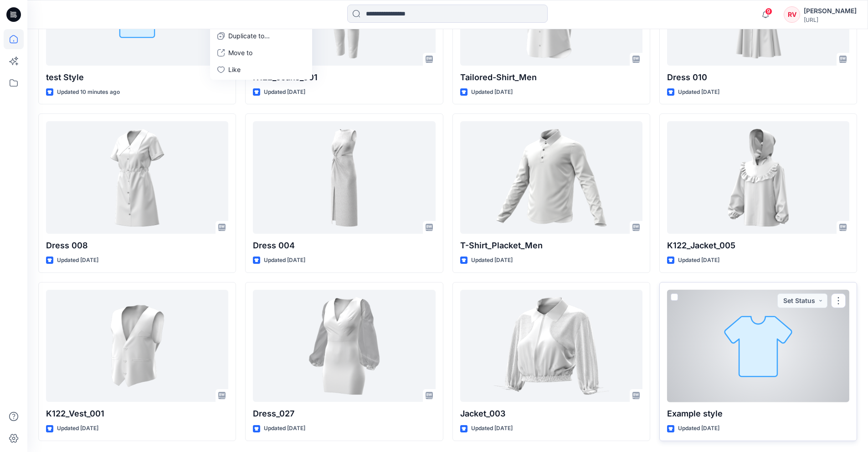 The width and height of the screenshot is (868, 452). I want to click on a: Jacket_003, so click(551, 346).